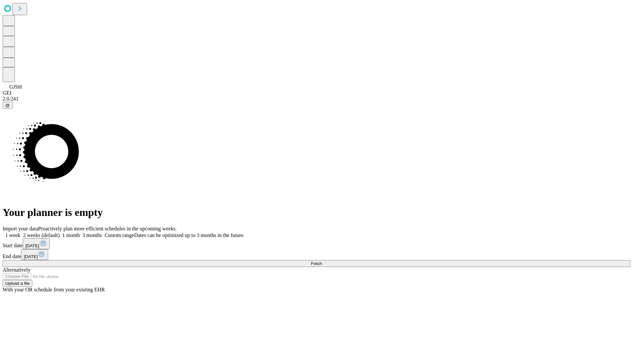 The image size is (633, 356). I want to click on div: Start date, so click(317, 244).